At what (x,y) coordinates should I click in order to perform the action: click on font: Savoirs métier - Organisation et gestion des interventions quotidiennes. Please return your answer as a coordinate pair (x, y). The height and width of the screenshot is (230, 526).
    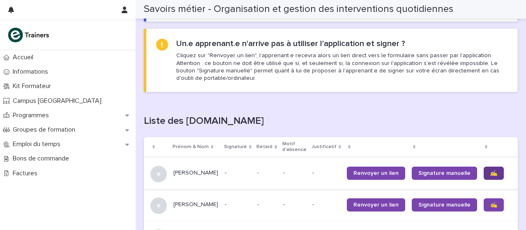
    Looking at the image, I should click on (298, 9).